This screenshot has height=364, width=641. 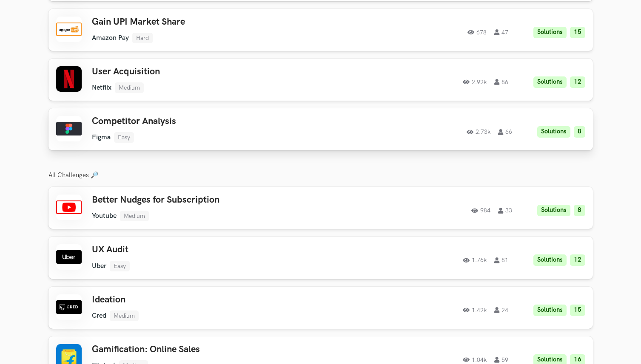 What do you see at coordinates (475, 310) in the screenshot?
I see `span: 1.42k` at bounding box center [475, 310].